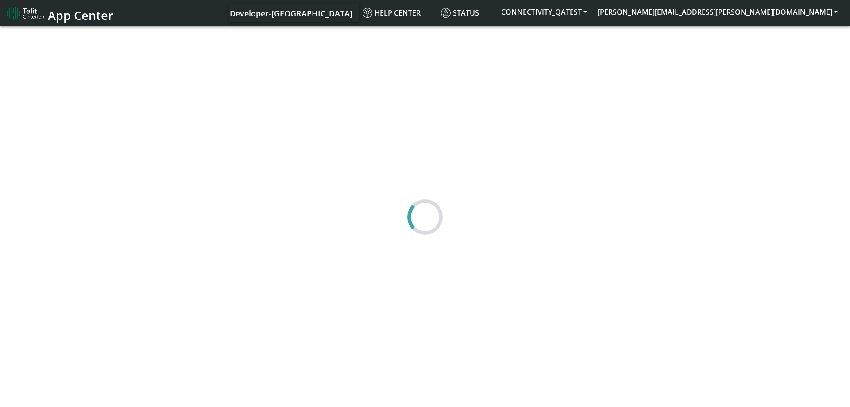 The height and width of the screenshot is (407, 850). I want to click on span: App Center, so click(81, 15).